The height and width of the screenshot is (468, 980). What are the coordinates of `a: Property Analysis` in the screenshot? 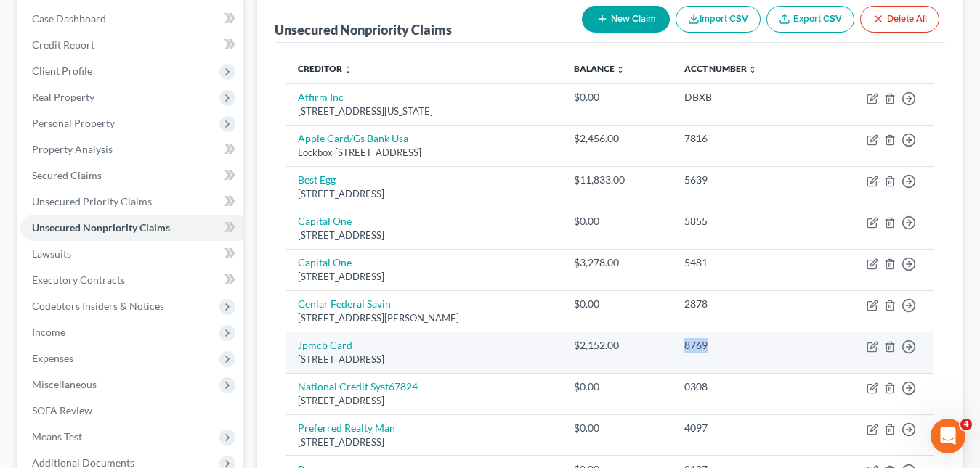 It's located at (131, 150).